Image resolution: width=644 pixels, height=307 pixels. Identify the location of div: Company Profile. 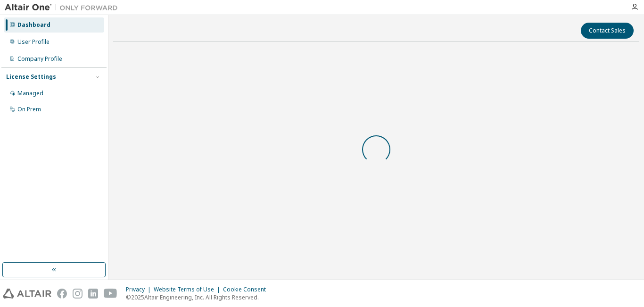
(40, 59).